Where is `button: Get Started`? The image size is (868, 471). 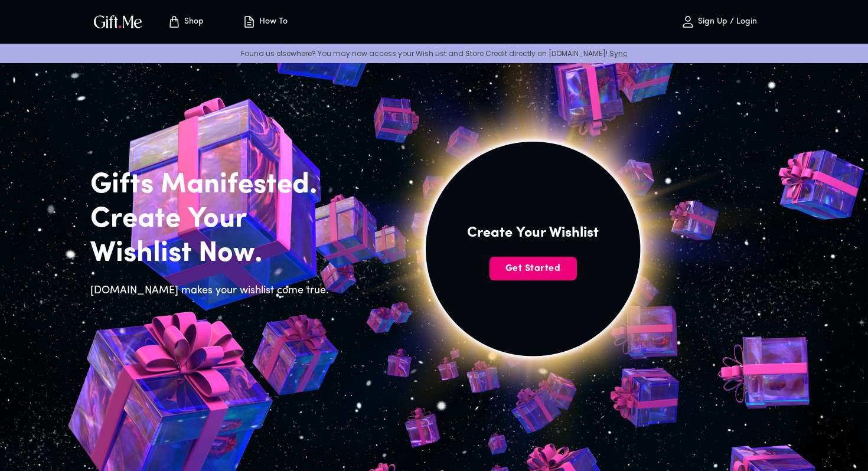 button: Get Started is located at coordinates (533, 268).